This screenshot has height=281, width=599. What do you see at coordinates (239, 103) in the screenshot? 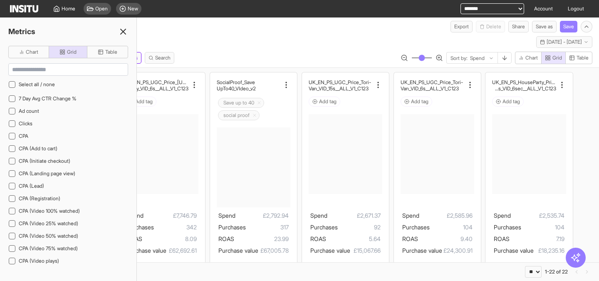
I see `h2: Save up to 40` at bounding box center [239, 103].